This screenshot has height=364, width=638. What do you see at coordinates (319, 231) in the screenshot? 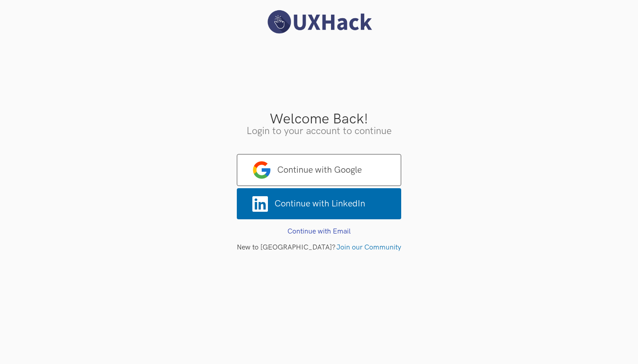
I see `a: Continue with Email` at bounding box center [319, 231].